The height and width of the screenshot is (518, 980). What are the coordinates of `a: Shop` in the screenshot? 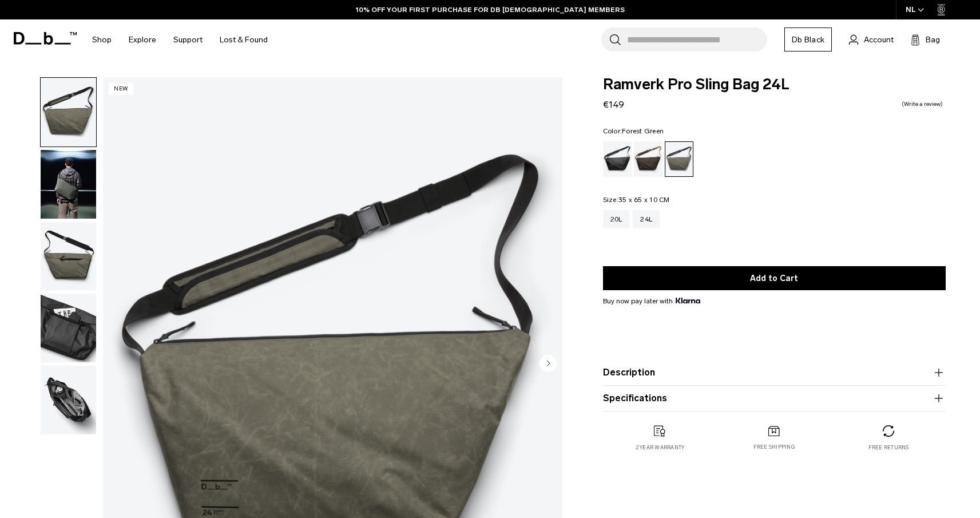 It's located at (102, 40).